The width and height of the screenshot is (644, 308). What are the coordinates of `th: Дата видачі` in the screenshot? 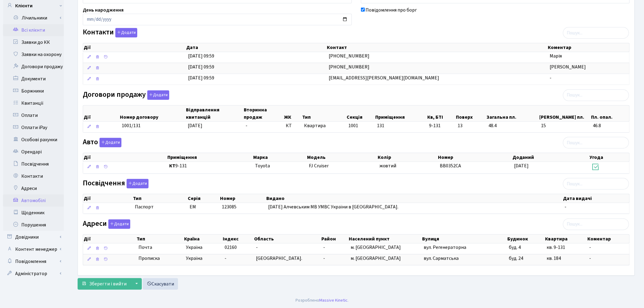 It's located at (596, 198).